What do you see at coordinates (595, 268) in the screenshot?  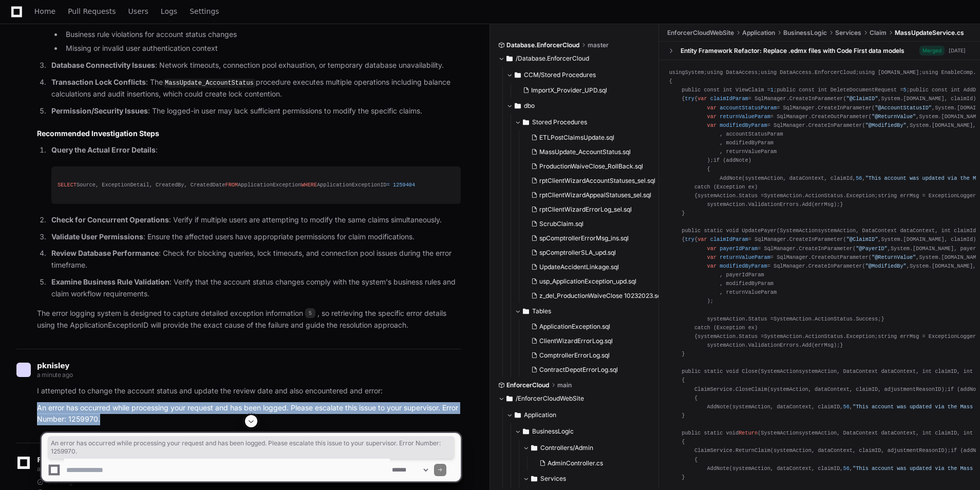 I see `button: UpdateAccidentLinkage.sql` at bounding box center [595, 268].